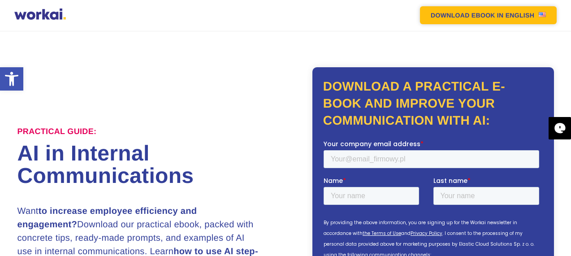  Describe the element at coordinates (19, 132) in the screenshot. I see `font: emails` at that location.